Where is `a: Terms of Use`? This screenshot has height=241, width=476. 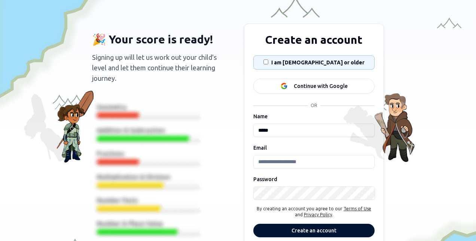
a: Terms of Use is located at coordinates (357, 208).